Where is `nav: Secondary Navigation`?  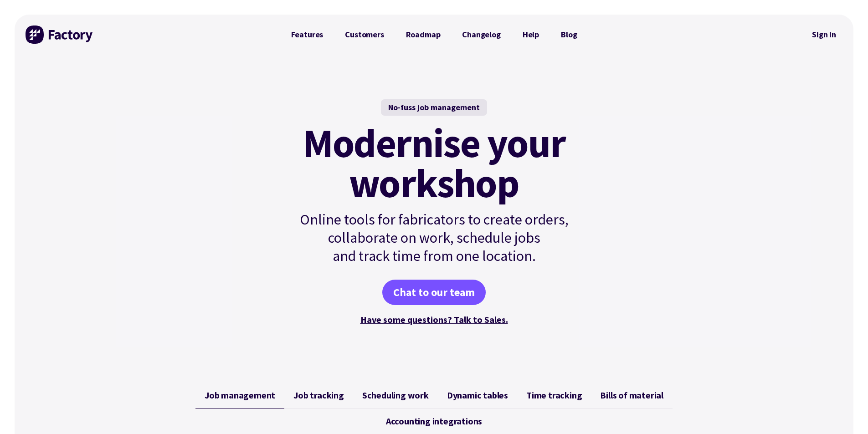
nav: Secondary Navigation is located at coordinates (824, 35).